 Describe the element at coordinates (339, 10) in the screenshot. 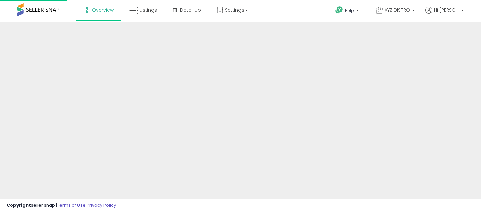

I see `i: Get Help` at that location.